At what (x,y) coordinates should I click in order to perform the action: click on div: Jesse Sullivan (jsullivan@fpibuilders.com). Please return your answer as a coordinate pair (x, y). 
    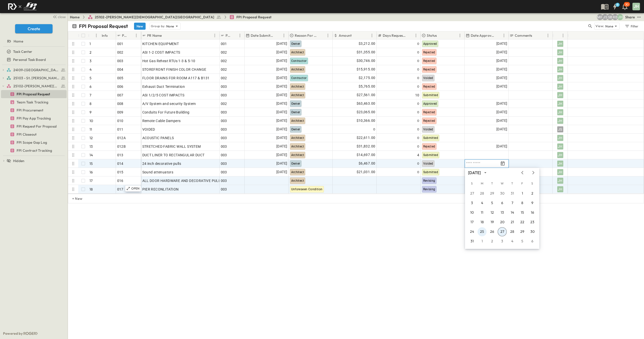
    Looking at the image, I should click on (605, 17).